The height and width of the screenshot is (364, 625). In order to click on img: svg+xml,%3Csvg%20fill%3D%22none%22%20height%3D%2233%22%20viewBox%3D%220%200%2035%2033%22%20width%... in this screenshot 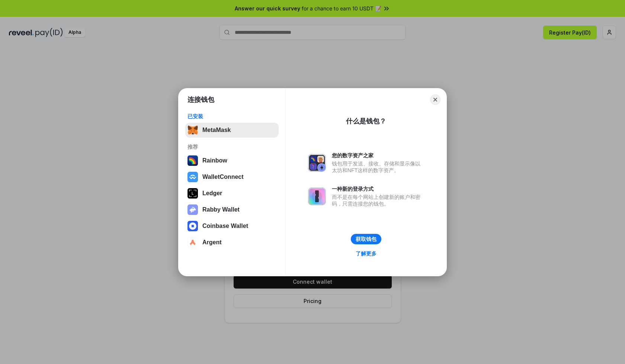, I will do `click(193, 130)`.